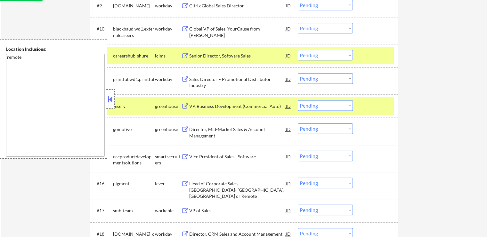  I want to click on div: smb-team, so click(134, 210).